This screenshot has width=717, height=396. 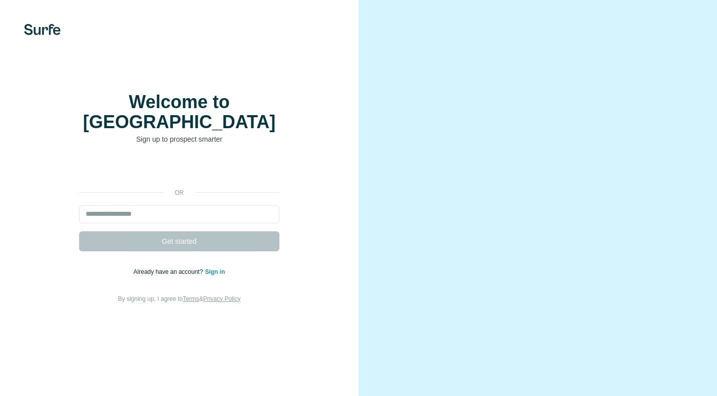 I want to click on a: Terms, so click(x=191, y=299).